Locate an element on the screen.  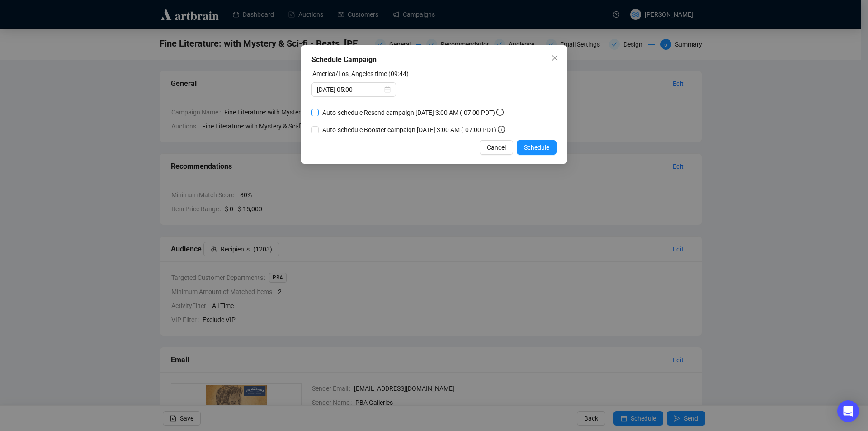
div: Open Intercom Messenger is located at coordinates (848, 411).